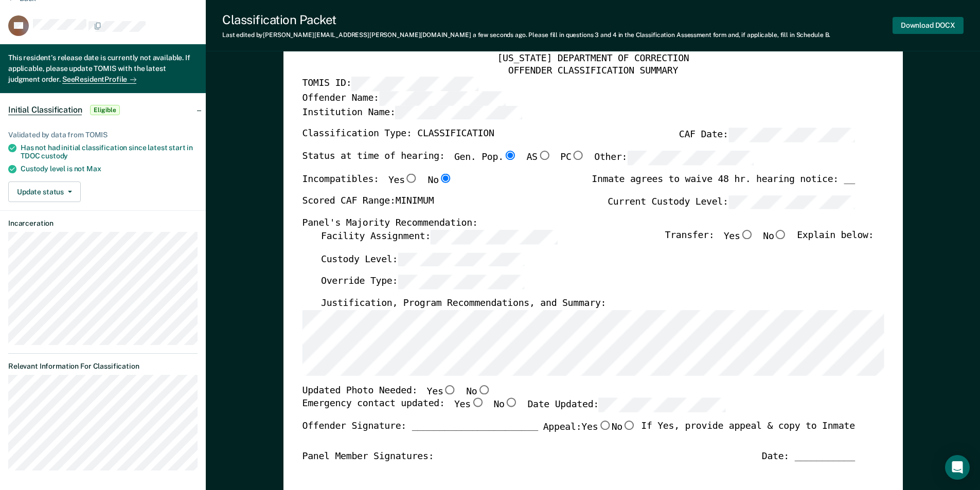 The image size is (980, 490). What do you see at coordinates (422, 260) in the screenshot?
I see `label: Custody Level:` at bounding box center [422, 260].